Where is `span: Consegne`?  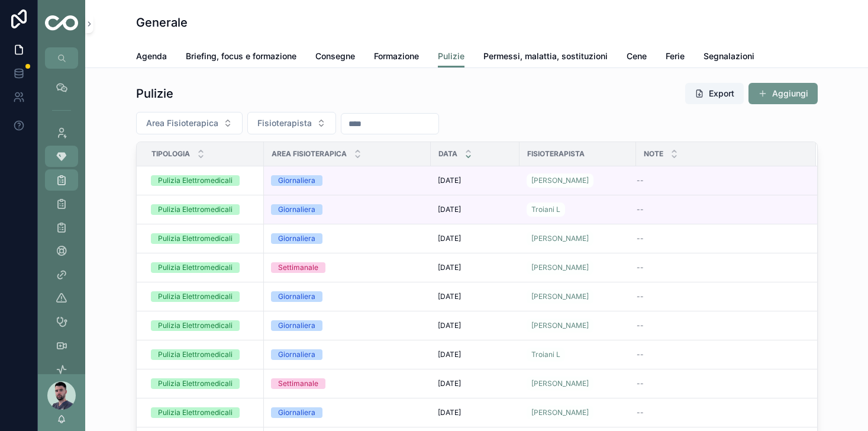 span: Consegne is located at coordinates (335, 56).